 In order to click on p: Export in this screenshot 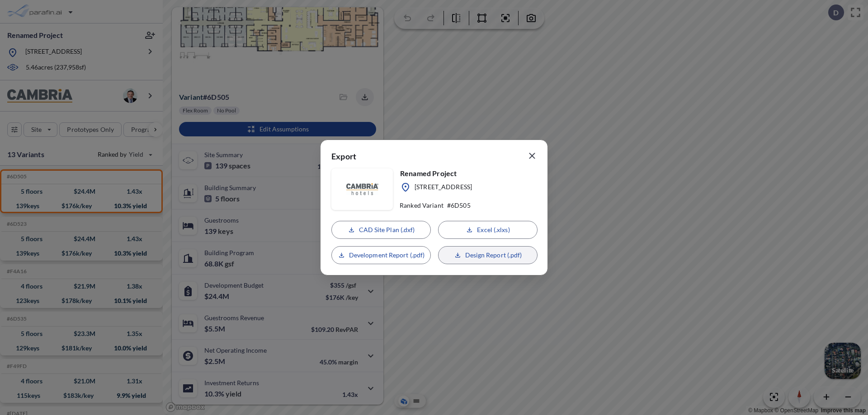, I will do `click(343, 157)`.